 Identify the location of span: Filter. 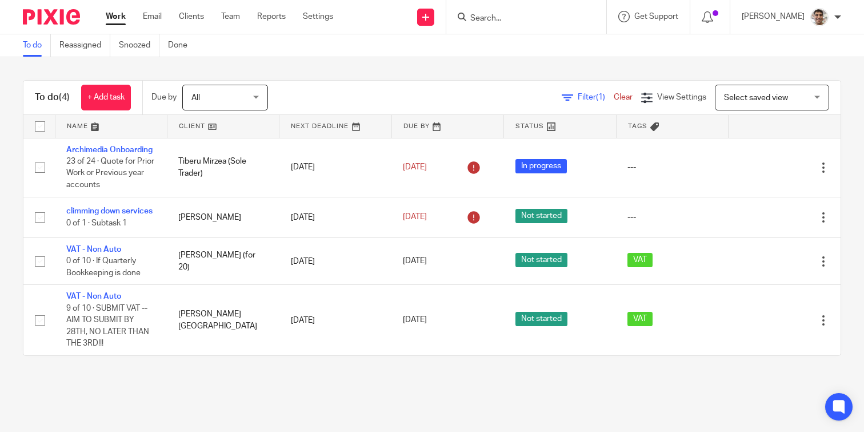
(596, 97).